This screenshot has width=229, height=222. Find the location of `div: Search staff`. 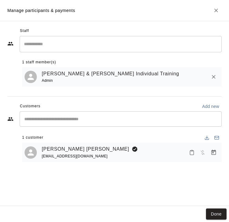

div: Search staff is located at coordinates (121, 44).